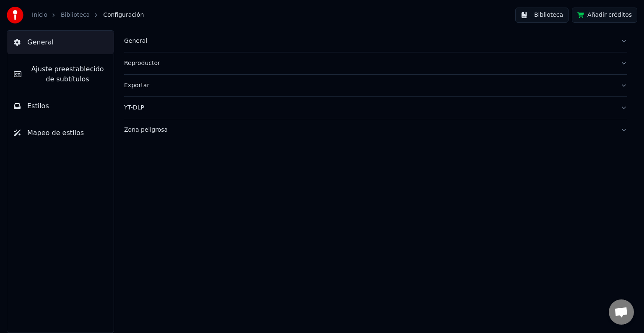  Describe the element at coordinates (376, 63) in the screenshot. I see `button: Reproductor` at that location.